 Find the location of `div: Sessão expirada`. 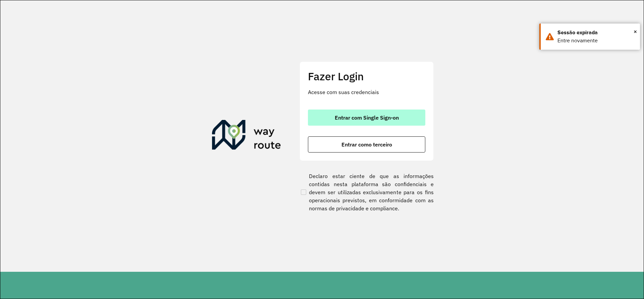

div: Sessão expirada is located at coordinates (596, 33).